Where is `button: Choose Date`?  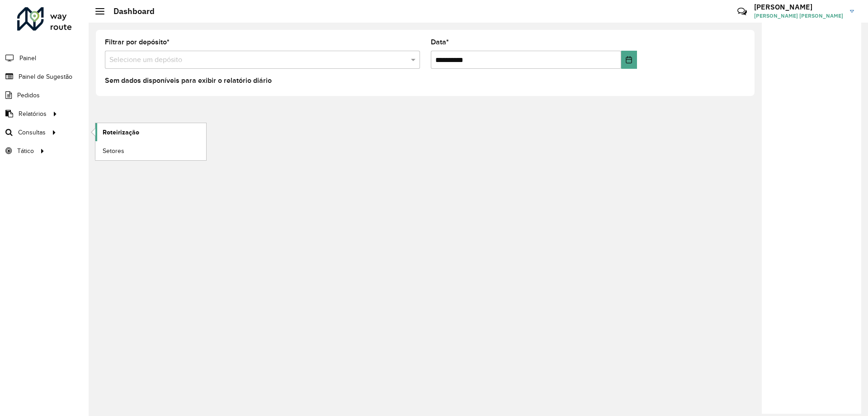 button: Choose Date is located at coordinates (629, 59).